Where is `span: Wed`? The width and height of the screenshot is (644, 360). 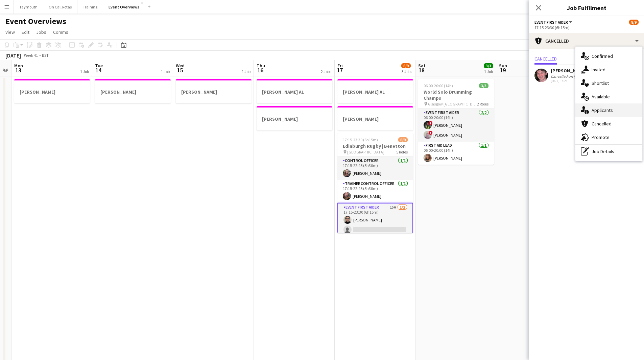 span: Wed is located at coordinates (180, 66).